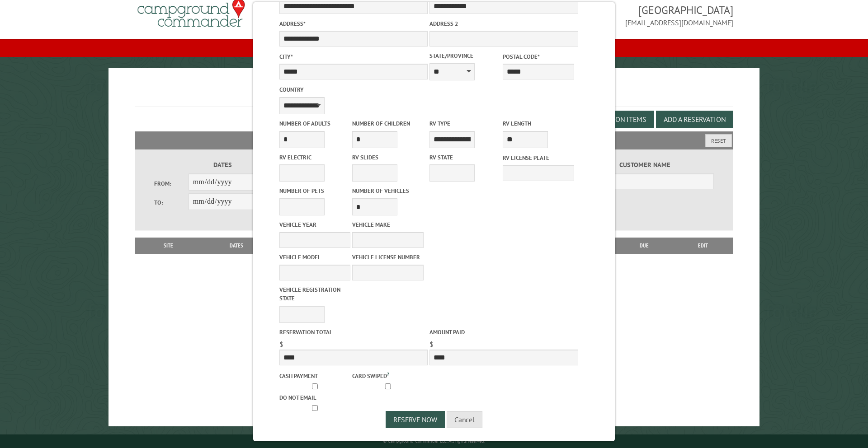 The width and height of the screenshot is (868, 448). I want to click on label: RV License Plate, so click(538, 157).